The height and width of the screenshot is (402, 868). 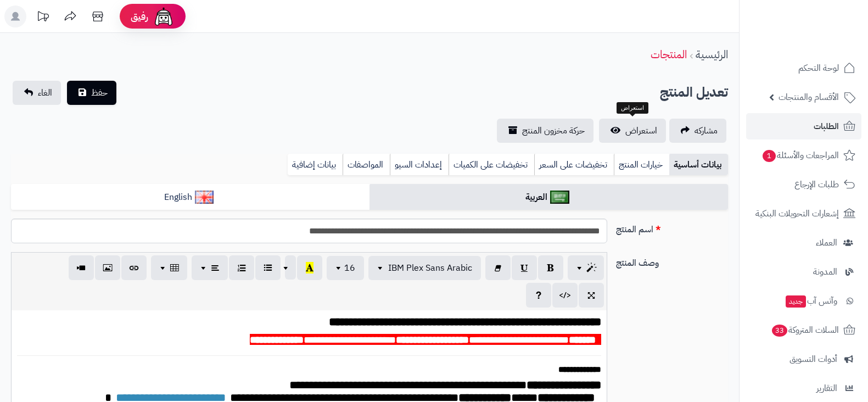 I want to click on span: 16, so click(x=350, y=268).